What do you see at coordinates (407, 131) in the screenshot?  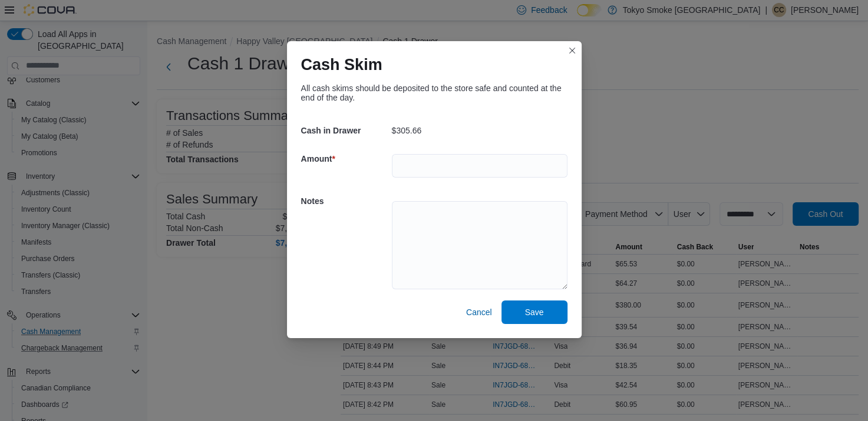 I see `p: $305.66` at bounding box center [407, 131].